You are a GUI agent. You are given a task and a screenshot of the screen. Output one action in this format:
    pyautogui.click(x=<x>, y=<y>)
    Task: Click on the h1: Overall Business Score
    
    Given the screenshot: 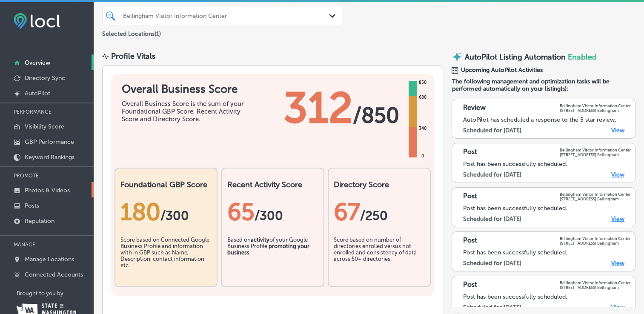 What is the action you would take?
    pyautogui.click(x=186, y=89)
    